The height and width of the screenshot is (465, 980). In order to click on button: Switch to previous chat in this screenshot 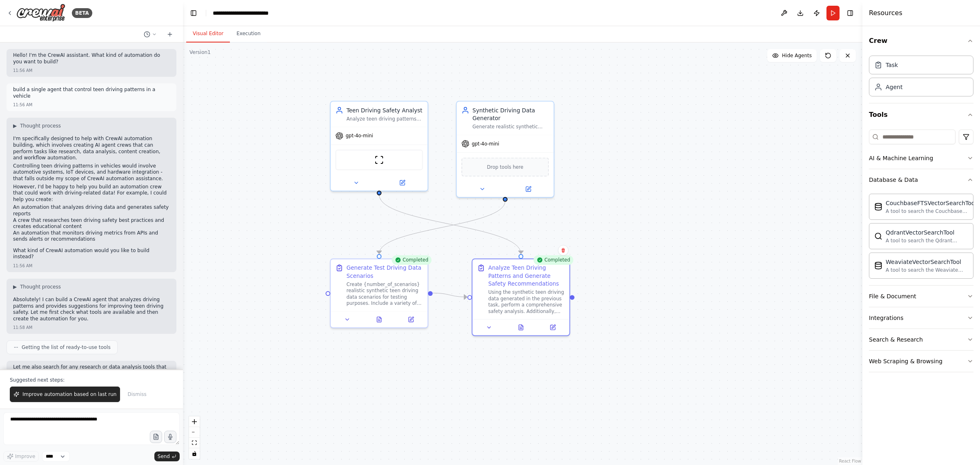, I will do `click(150, 34)`.